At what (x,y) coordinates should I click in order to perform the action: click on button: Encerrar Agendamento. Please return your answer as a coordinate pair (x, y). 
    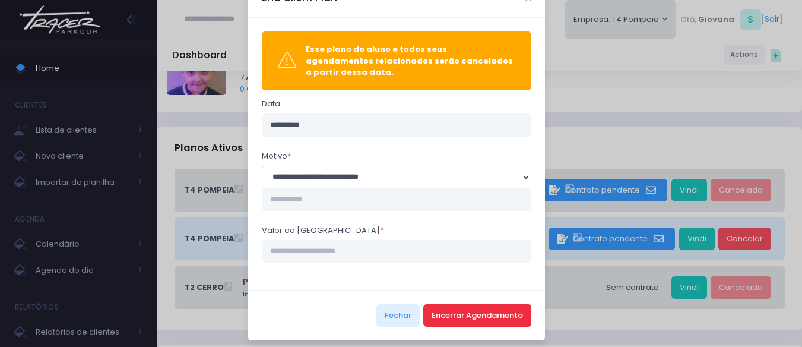
    Looking at the image, I should click on (478, 315).